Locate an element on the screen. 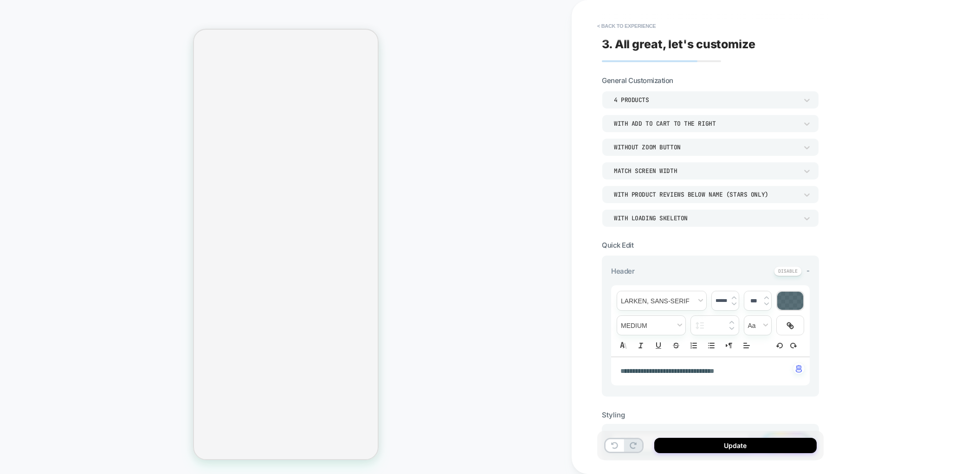 Image resolution: width=980 pixels, height=474 pixels. div: WITH LOADING SKELETON is located at coordinates (706, 218).